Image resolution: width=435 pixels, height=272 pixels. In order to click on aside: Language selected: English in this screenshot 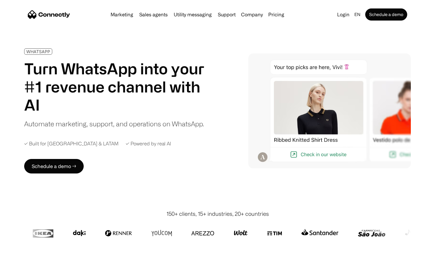, I will do `click(21, 265)`.